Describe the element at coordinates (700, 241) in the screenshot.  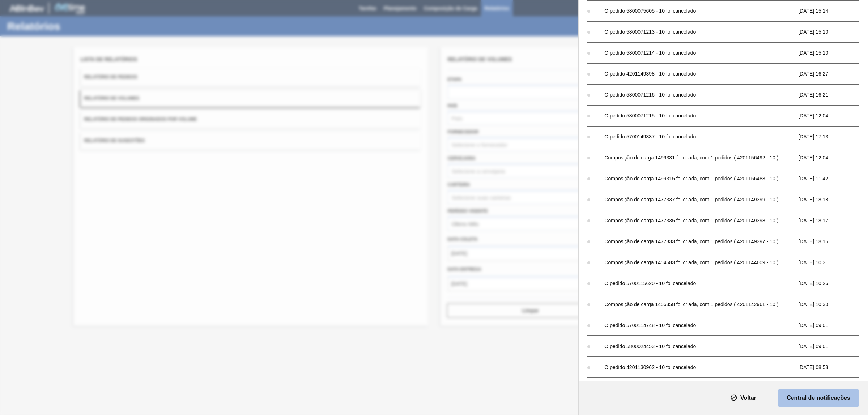
I see `div: Composição de carga 1477333 foi criada, com 1 pedidos ( 4201149397 - 10 )` at that location.